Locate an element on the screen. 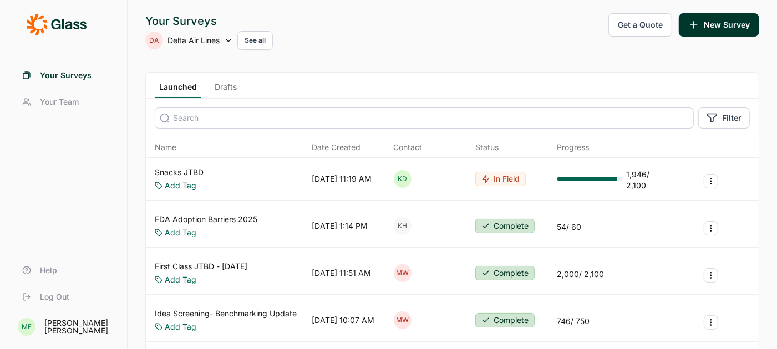 The height and width of the screenshot is (349, 777). span: Date Created is located at coordinates (336, 147).